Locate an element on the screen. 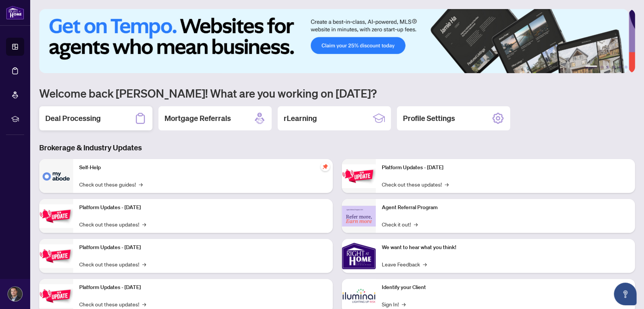 The image size is (644, 309). p: Agent Referral Program is located at coordinates (506, 208).